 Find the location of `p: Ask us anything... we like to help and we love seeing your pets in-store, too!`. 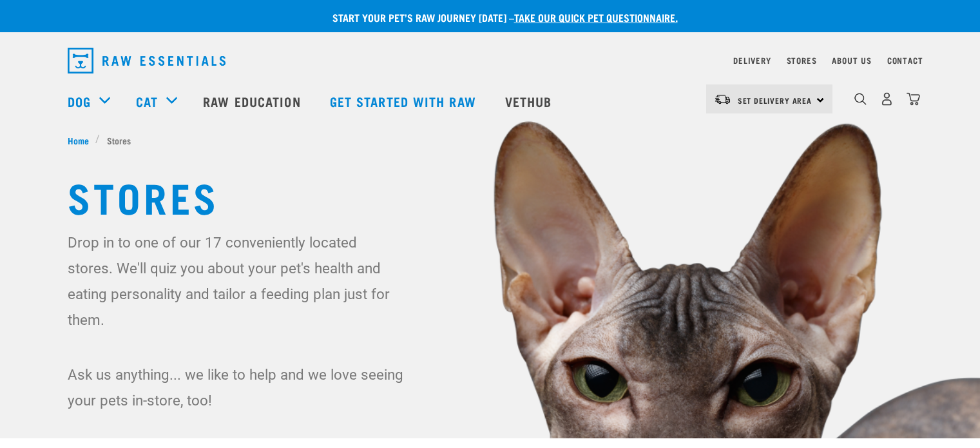

p: Ask us anything... we like to help and we love seeing your pets in-store, too! is located at coordinates (236, 388).